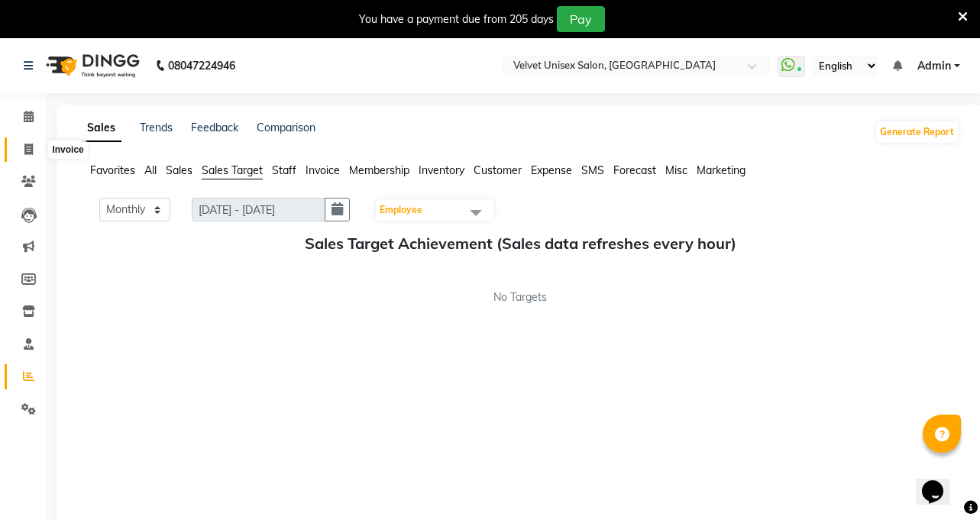 The width and height of the screenshot is (980, 520). I want to click on span: Staff, so click(284, 170).